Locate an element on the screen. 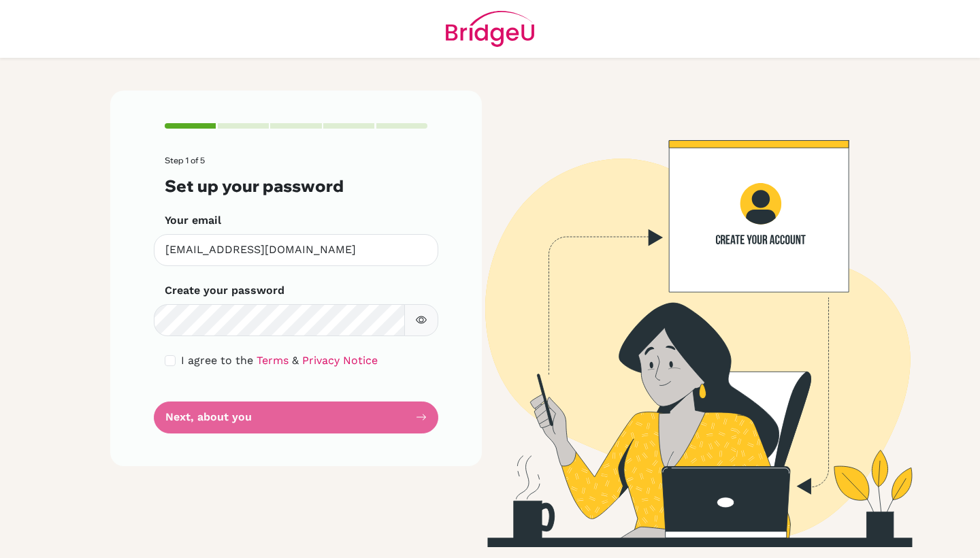 The image size is (980, 558). input: Insert your email* is located at coordinates (296, 250).